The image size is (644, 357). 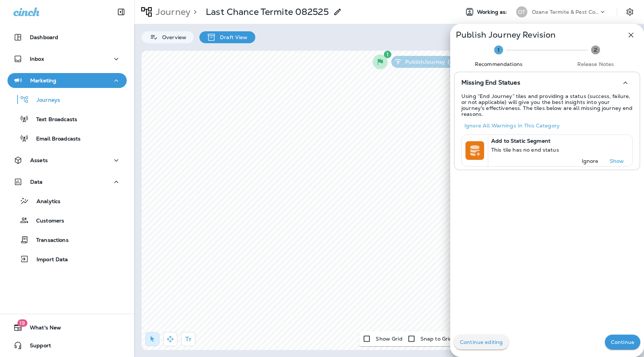 I want to click on p: This tile has no end status, so click(x=558, y=150).